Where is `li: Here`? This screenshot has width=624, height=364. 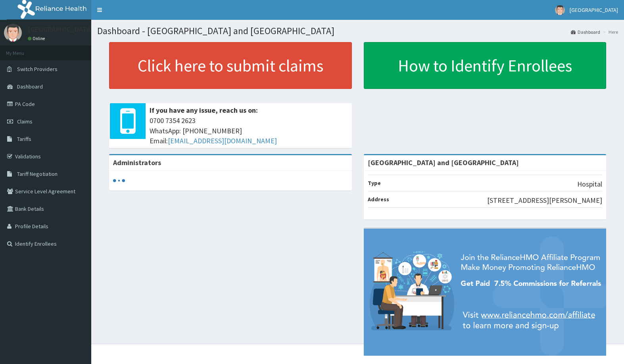 li: Here is located at coordinates (610, 32).